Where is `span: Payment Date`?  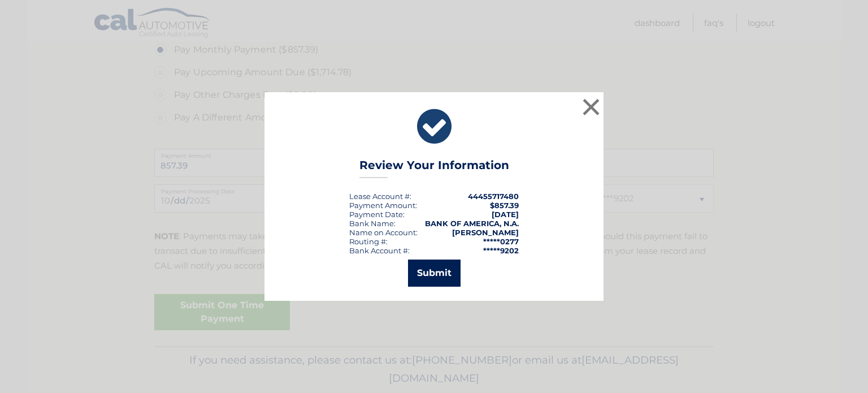 span: Payment Date is located at coordinates (376, 214).